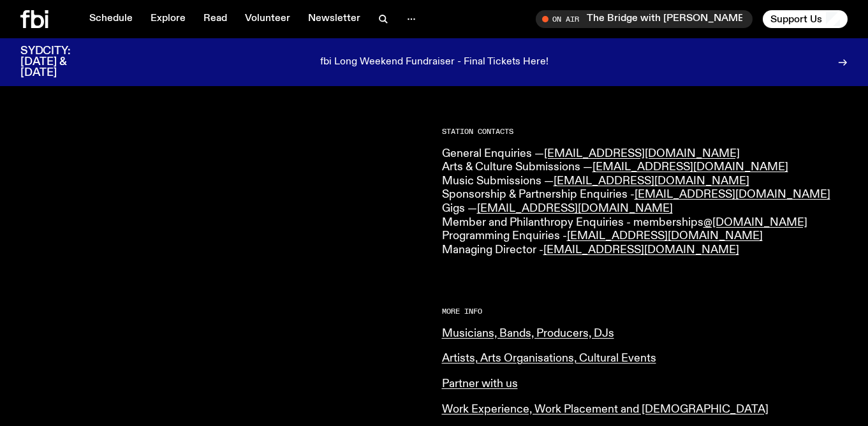  I want to click on a: Artists, Arts Organisations, Cultural Events, so click(549, 358).